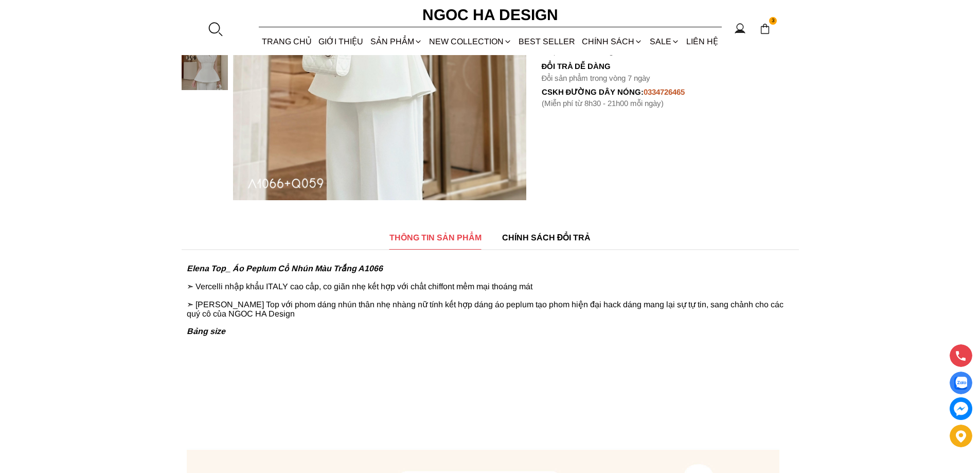 The width and height of the screenshot is (980, 473). What do you see at coordinates (670, 66) in the screenshot?
I see `h6: Đổi trả dễ dàng` at bounding box center [670, 66].